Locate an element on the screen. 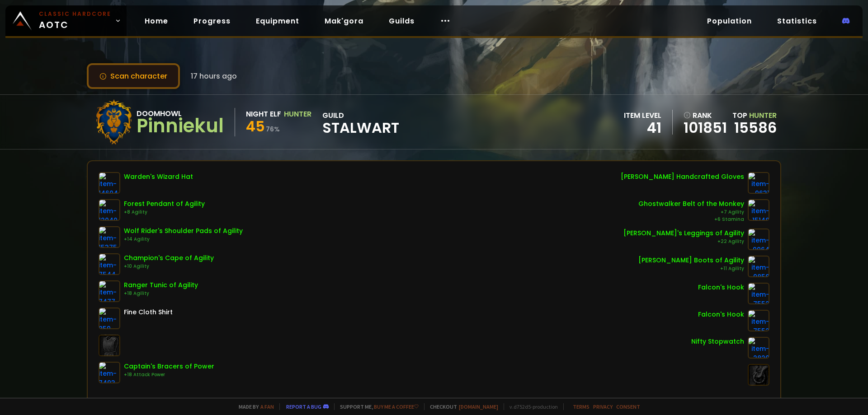 This screenshot has width=868, height=415. span: Stalwart is located at coordinates (361, 128).